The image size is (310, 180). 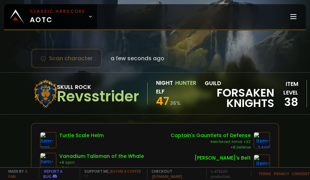 I want to click on small: Classic Hardcore, so click(x=57, y=11).